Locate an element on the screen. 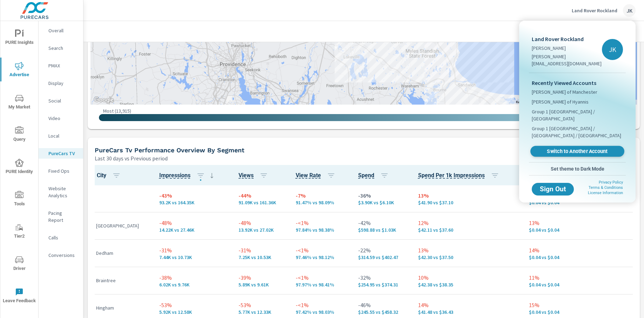 This screenshot has width=644, height=318. a: License Information is located at coordinates (605, 192).